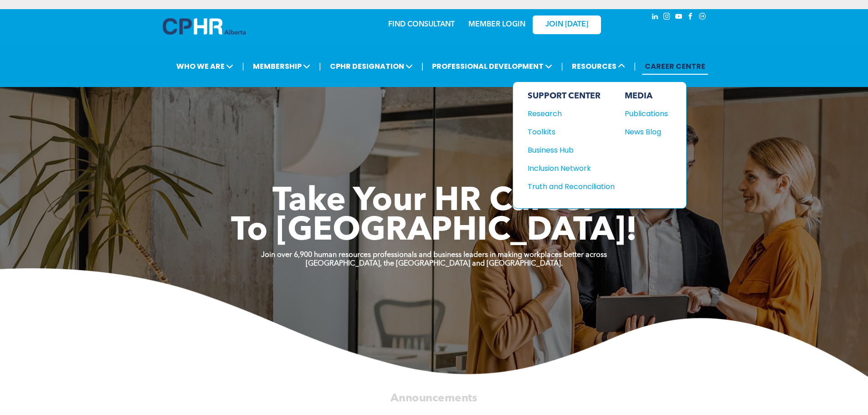 The height and width of the screenshot is (415, 868). Describe the element at coordinates (571, 168) in the screenshot. I see `a: Inclusion Network` at that location.